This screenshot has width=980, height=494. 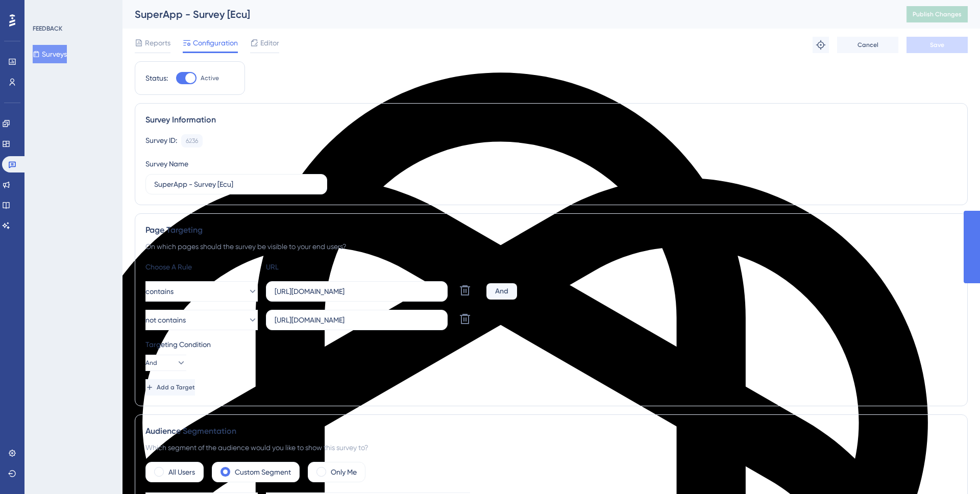 What do you see at coordinates (202, 320) in the screenshot?
I see `button: not contains` at bounding box center [202, 320].